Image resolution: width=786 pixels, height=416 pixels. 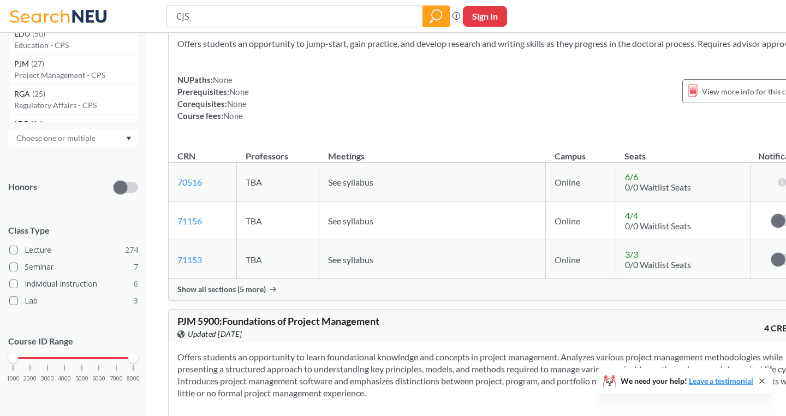 I want to click on span: ( 24 ), so click(x=38, y=123).